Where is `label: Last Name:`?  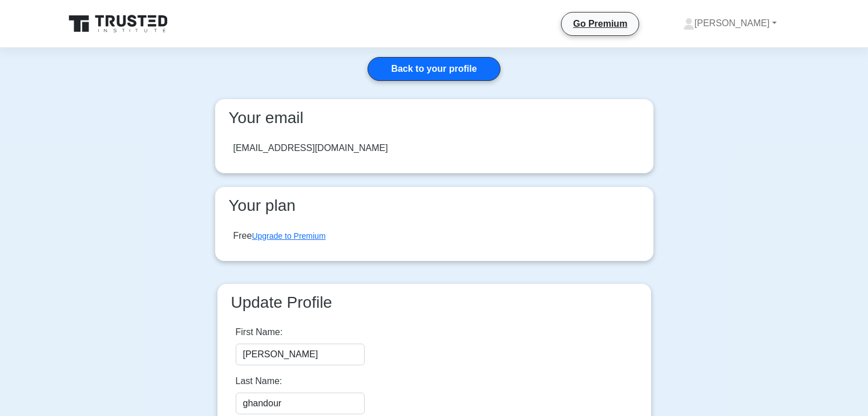
label: Last Name: is located at coordinates (259, 381).